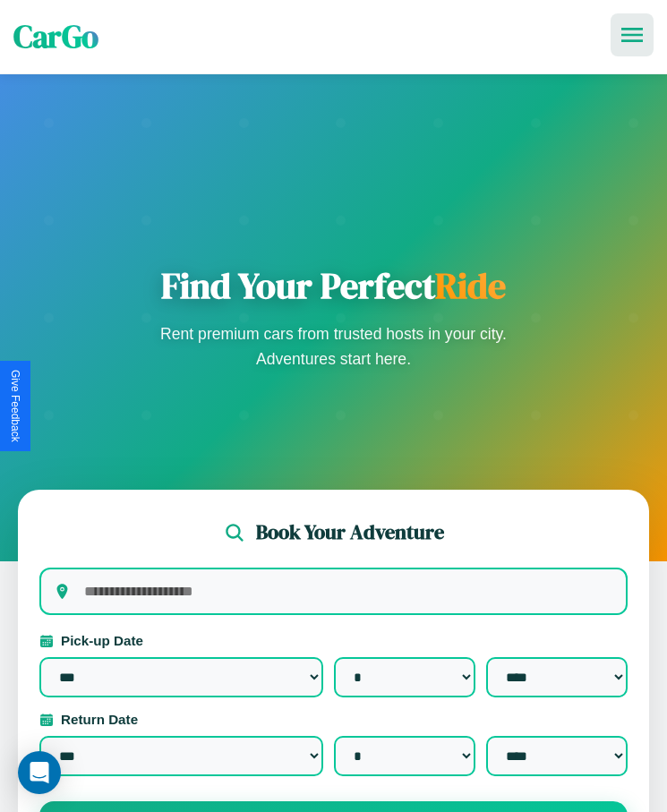 The height and width of the screenshot is (812, 667). Describe the element at coordinates (56, 36) in the screenshot. I see `span: CarGo` at that location.